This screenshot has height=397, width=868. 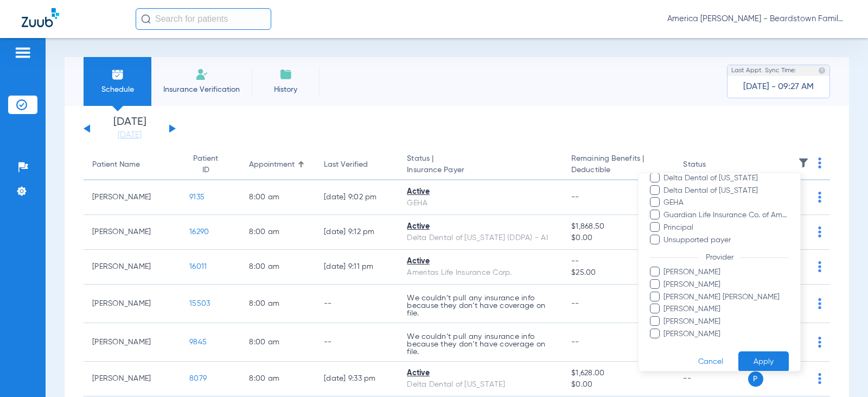 I want to click on span: Principal, so click(x=726, y=228).